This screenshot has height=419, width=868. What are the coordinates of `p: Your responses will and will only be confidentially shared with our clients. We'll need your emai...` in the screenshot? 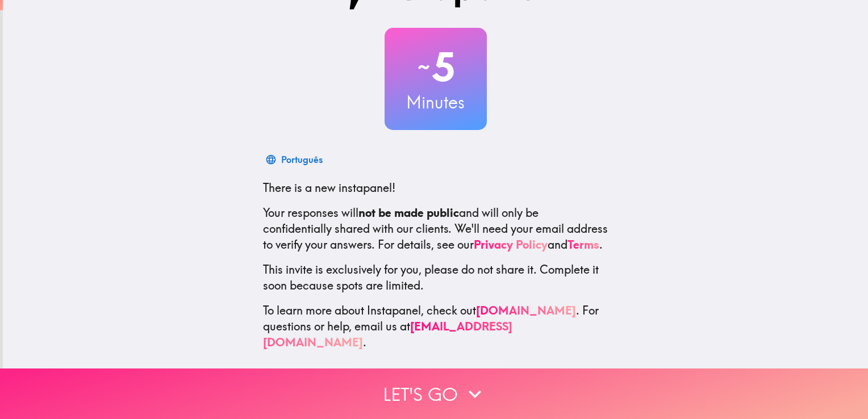 It's located at (436, 229).